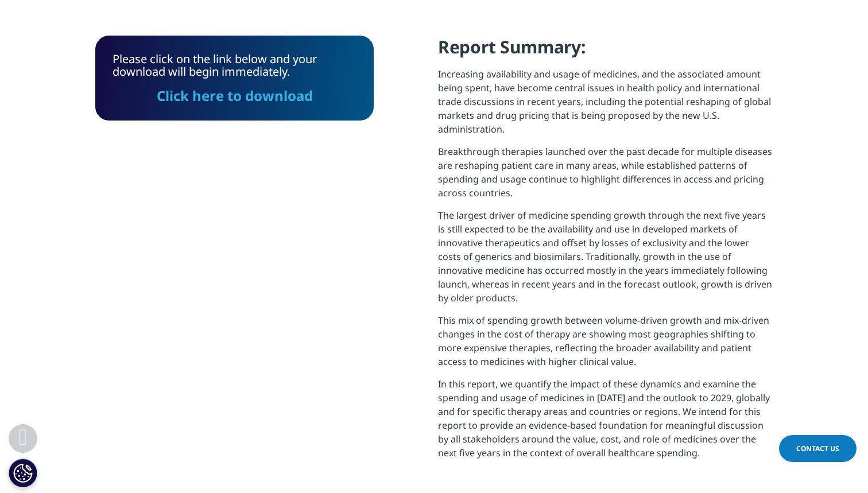 This screenshot has height=493, width=868. Describe the element at coordinates (605, 176) in the screenshot. I see `p: Breakthrough therapies launched over the past decade for multiple diseases are reshaping patient ...` at that location.